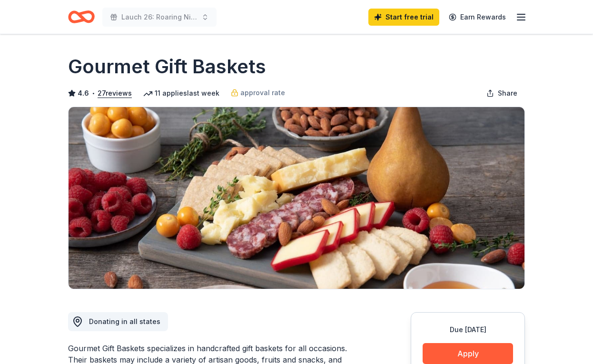 The height and width of the screenshot is (364, 593). Describe the element at coordinates (478, 17) in the screenshot. I see `a: Earn Rewards` at that location.